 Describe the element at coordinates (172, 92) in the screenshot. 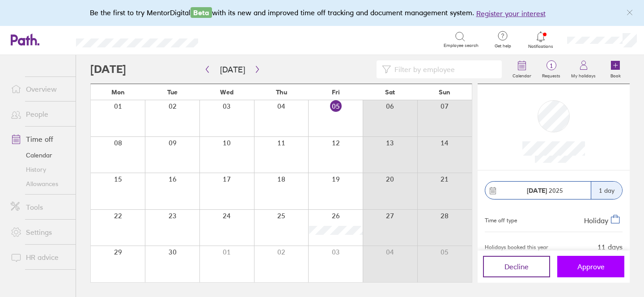

I see `span: Tue` at that location.